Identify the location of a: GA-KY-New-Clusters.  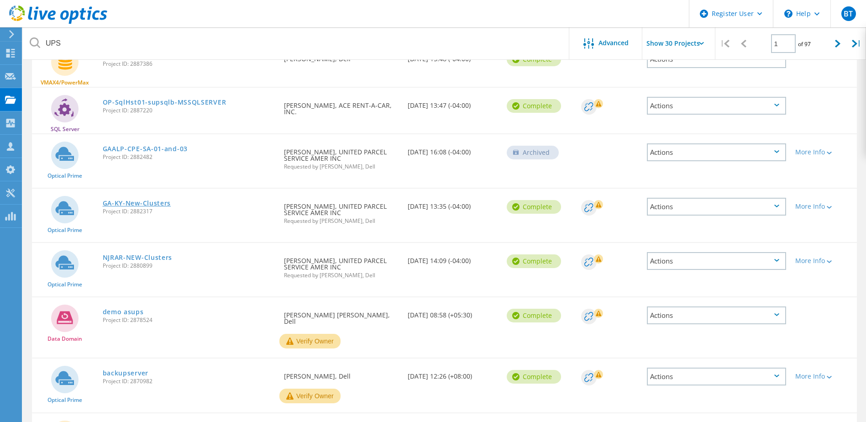
(137, 203).